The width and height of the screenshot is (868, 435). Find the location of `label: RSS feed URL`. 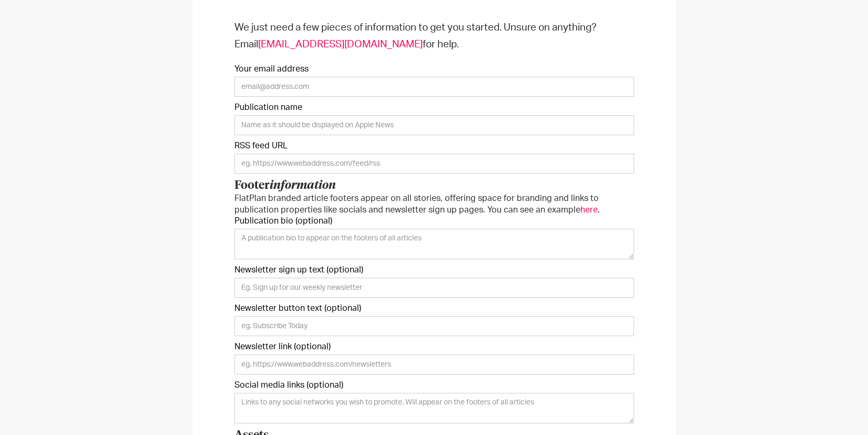

label: RSS feed URL is located at coordinates (434, 145).